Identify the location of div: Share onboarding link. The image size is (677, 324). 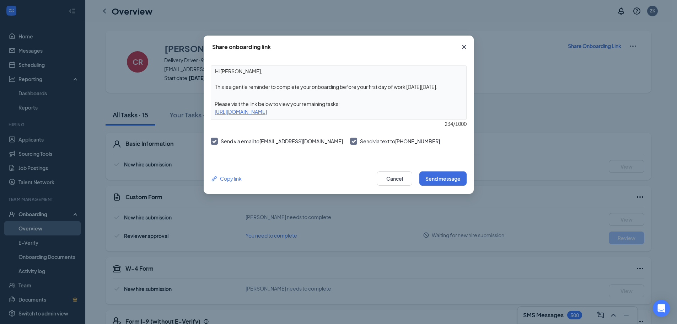
(241, 47).